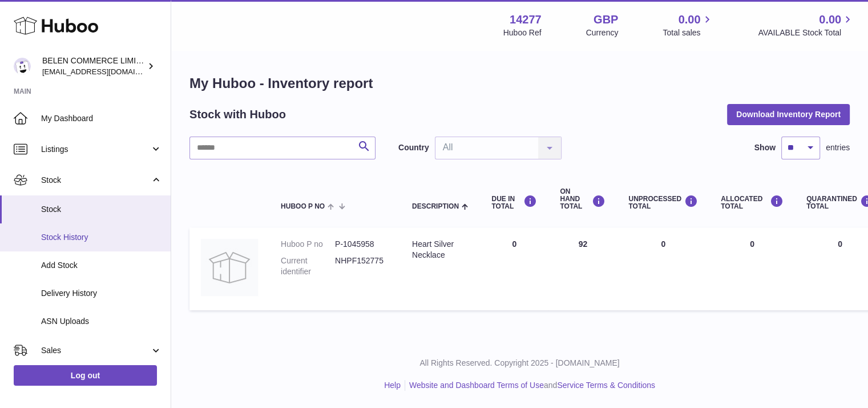 The height and width of the screenshot is (408, 868). Describe the element at coordinates (582, 199) in the screenshot. I see `div: ON HAND Total` at that location.